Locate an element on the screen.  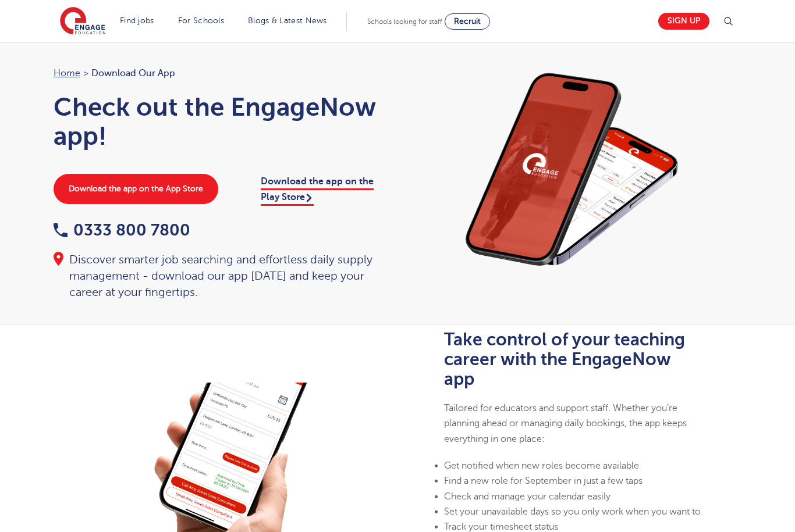
nav: breadcrumb is located at coordinates (220, 74).